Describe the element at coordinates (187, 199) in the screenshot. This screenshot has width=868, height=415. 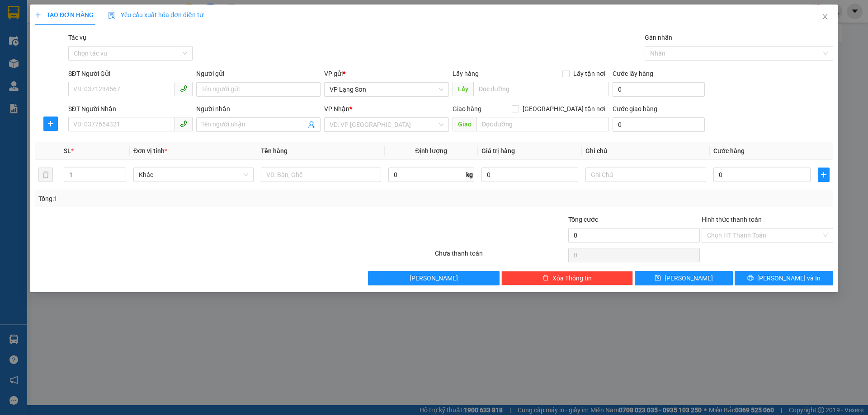
I see `div: Tổng: 1` at that location.